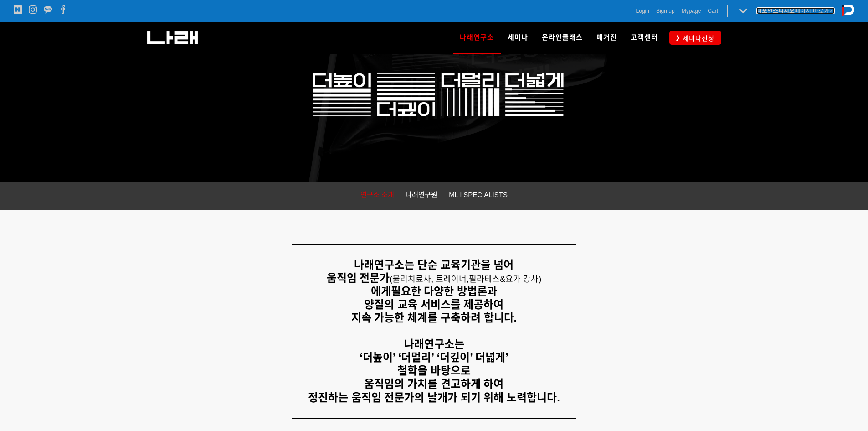 The width and height of the screenshot is (868, 431). I want to click on span: 필라테스&요가 강사), so click(505, 279).